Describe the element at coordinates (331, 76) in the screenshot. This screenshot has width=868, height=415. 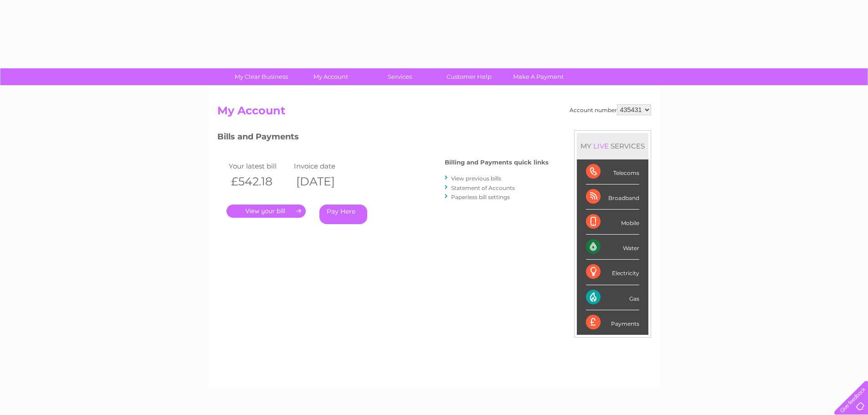
I see `a: My Account` at that location.